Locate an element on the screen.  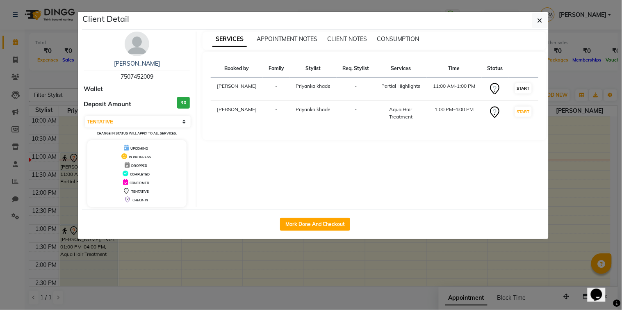
span: CLIENT NOTES is located at coordinates (347, 39).